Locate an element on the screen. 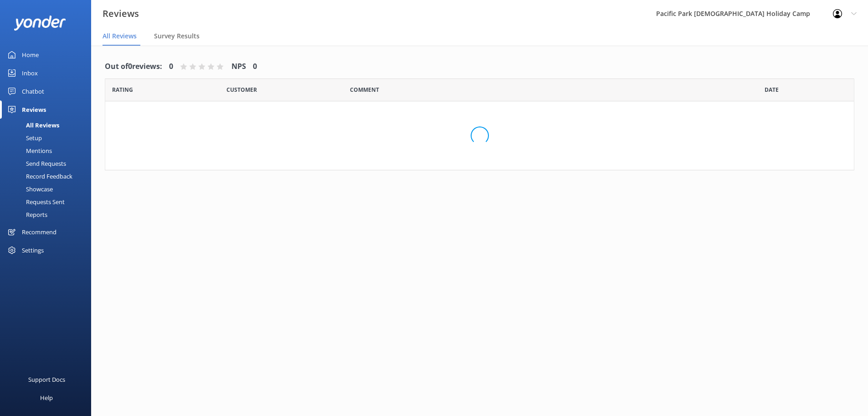 Image resolution: width=868 pixels, height=416 pixels. div: Inbox is located at coordinates (29, 73).